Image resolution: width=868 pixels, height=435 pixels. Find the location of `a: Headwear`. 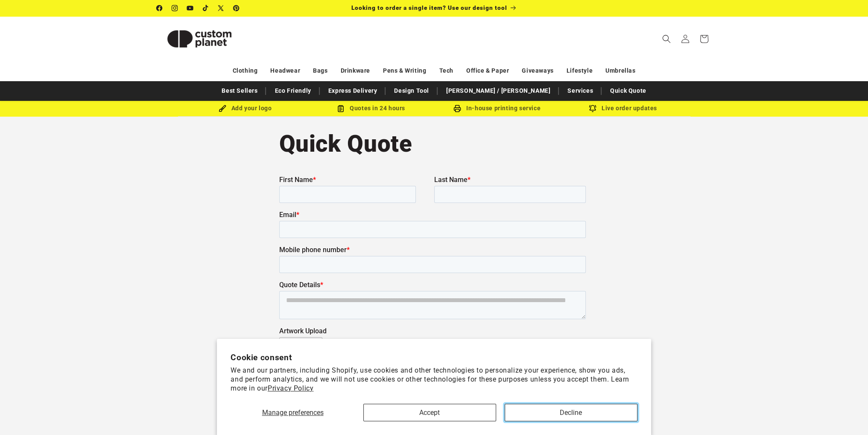

a: Headwear is located at coordinates (285, 70).